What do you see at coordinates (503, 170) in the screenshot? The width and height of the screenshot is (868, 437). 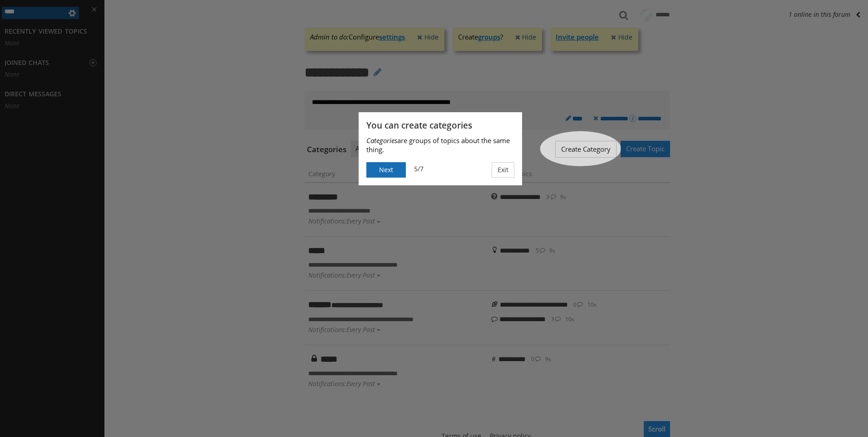 I see `button: Exit` at bounding box center [503, 170].